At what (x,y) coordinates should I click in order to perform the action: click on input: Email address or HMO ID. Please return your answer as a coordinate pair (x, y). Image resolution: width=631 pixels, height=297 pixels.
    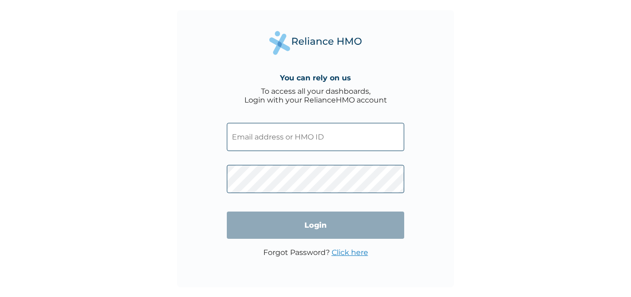
    Looking at the image, I should click on (315, 137).